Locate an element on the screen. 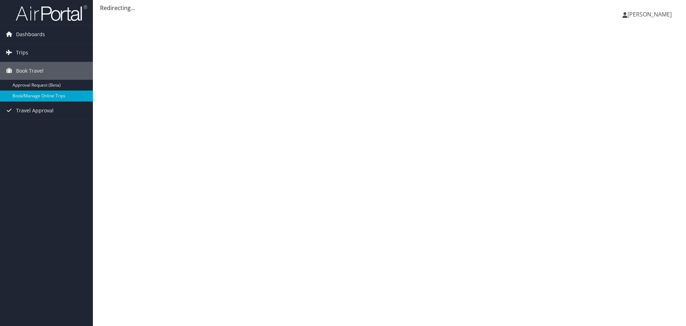 Image resolution: width=686 pixels, height=326 pixels. span: Trips is located at coordinates (22, 53).